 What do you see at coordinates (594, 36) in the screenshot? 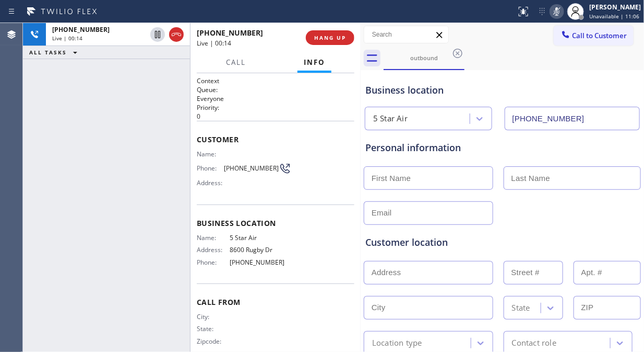
I see `button: Call to Customer` at bounding box center [594, 36].